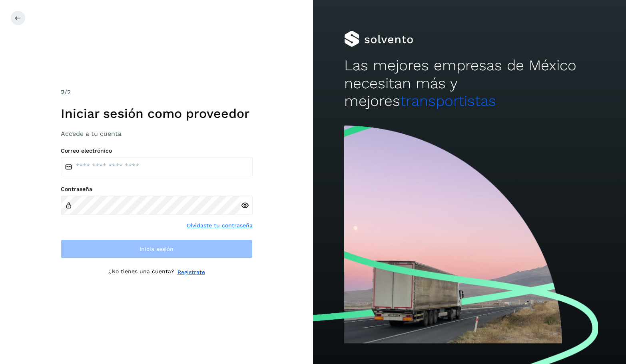 The width and height of the screenshot is (626, 364). What do you see at coordinates (157, 249) in the screenshot?
I see `button: Inicia sesión` at bounding box center [157, 249].